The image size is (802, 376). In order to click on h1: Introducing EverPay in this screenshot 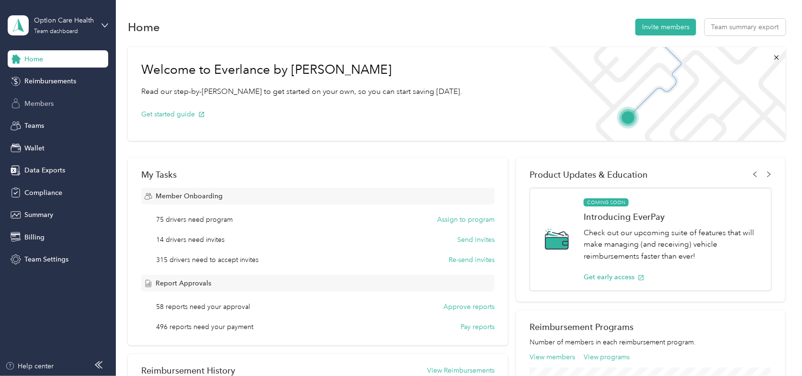, I will do `click(672, 216)`.